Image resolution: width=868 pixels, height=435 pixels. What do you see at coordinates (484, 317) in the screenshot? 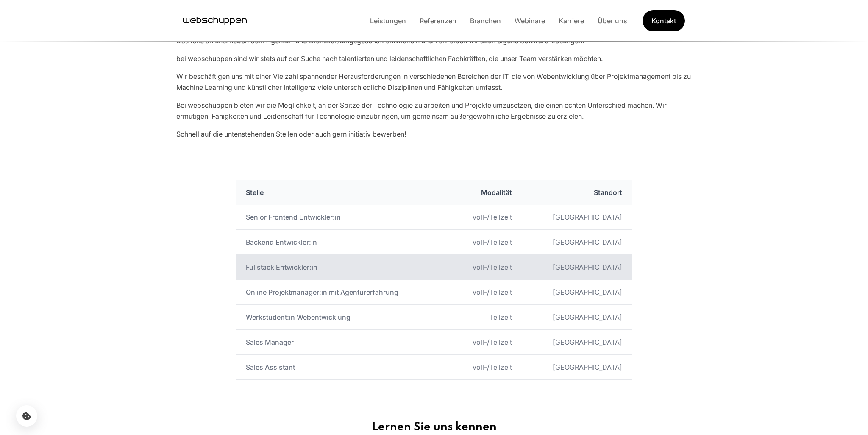
I see `td: Teilzeit` at bounding box center [484, 317].